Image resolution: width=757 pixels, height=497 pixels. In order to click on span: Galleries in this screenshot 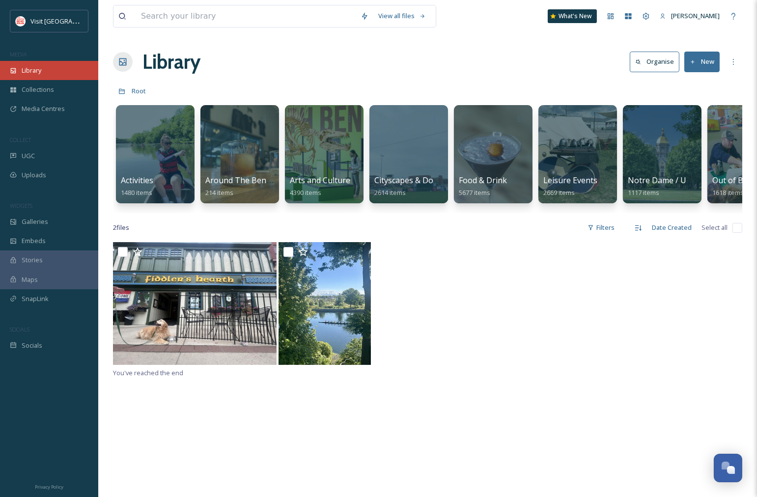, I will do `click(35, 222)`.